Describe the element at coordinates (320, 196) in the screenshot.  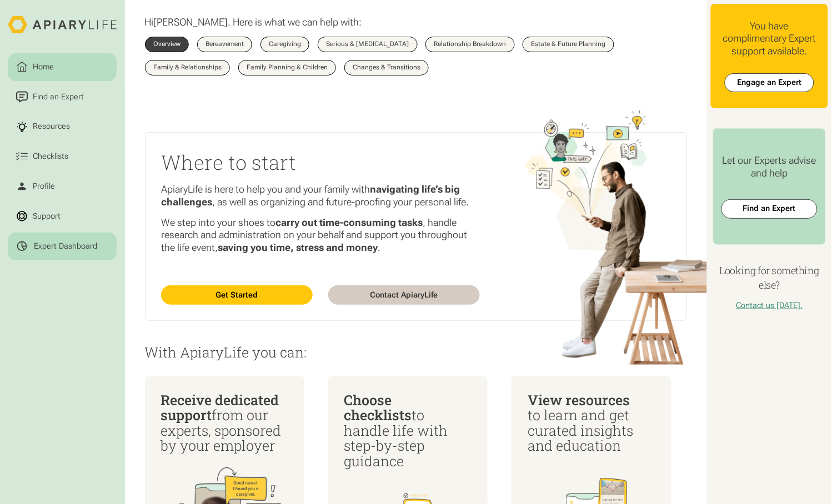
I see `p: ApiaryLife is here to help you and your family with , as well as organizing and future-proofing y...` at that location.